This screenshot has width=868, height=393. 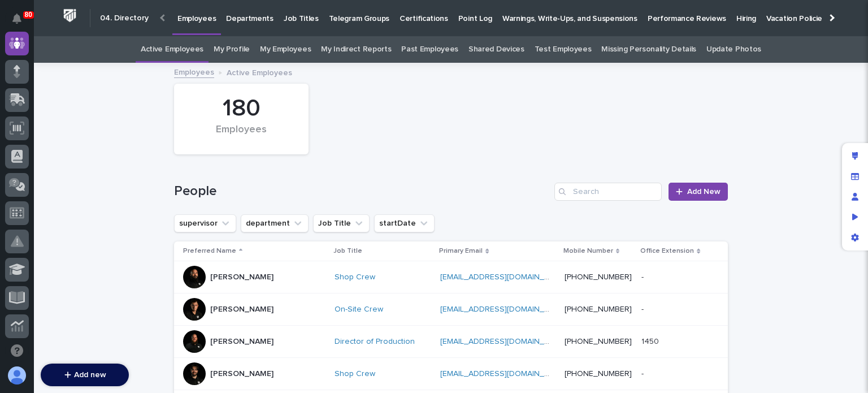 I want to click on p: How can we help?, so click(x=108, y=73).